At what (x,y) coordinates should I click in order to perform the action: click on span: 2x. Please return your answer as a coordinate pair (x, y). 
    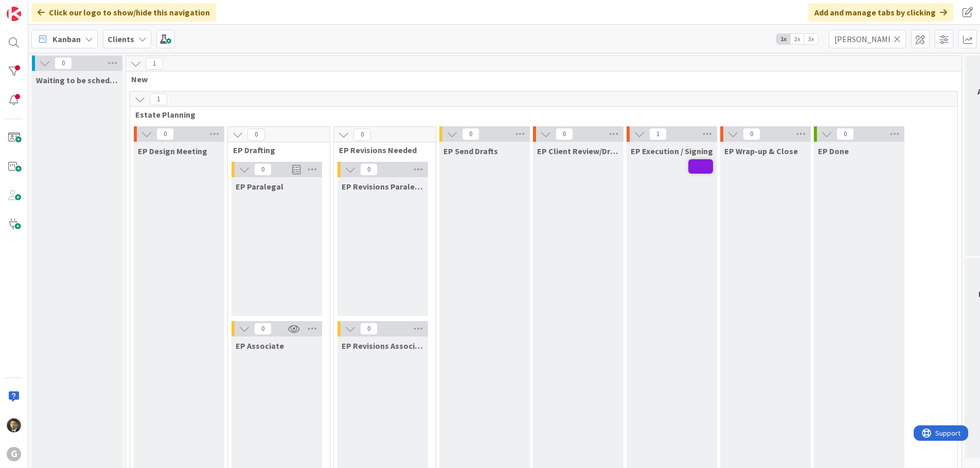
    Looking at the image, I should click on (797, 39).